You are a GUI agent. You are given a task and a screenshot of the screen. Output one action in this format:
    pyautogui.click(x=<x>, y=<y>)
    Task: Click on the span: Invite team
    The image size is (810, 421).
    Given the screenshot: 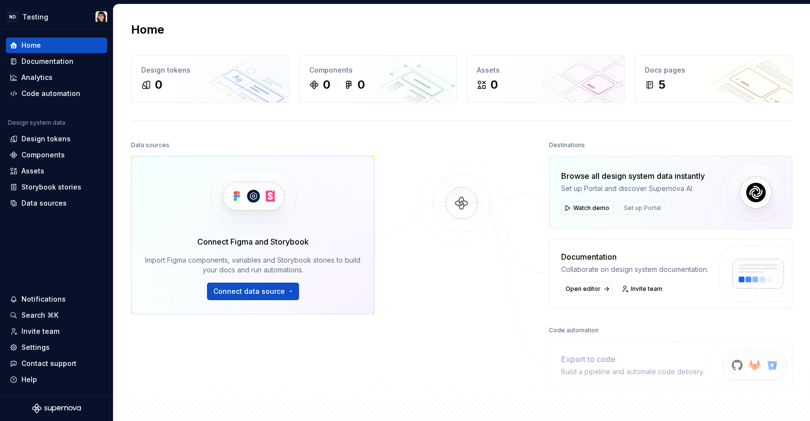 What is the action you would take?
    pyautogui.click(x=647, y=289)
    